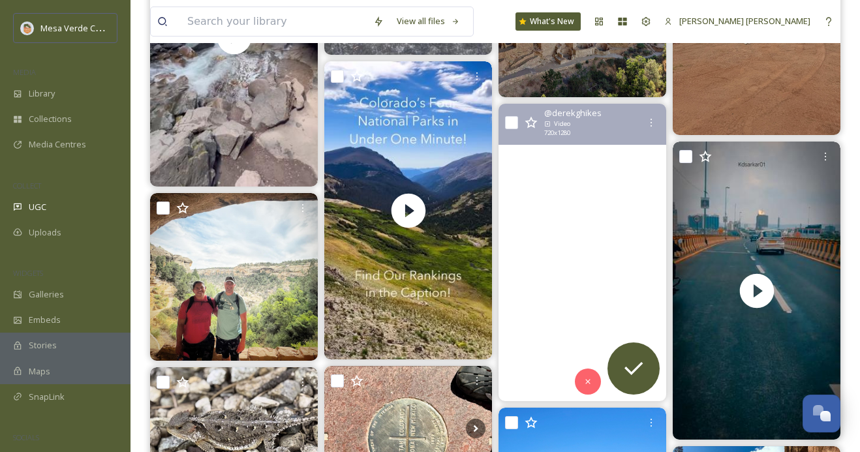 This screenshot has height=452, width=860. I want to click on input: Search your library, so click(273, 22).